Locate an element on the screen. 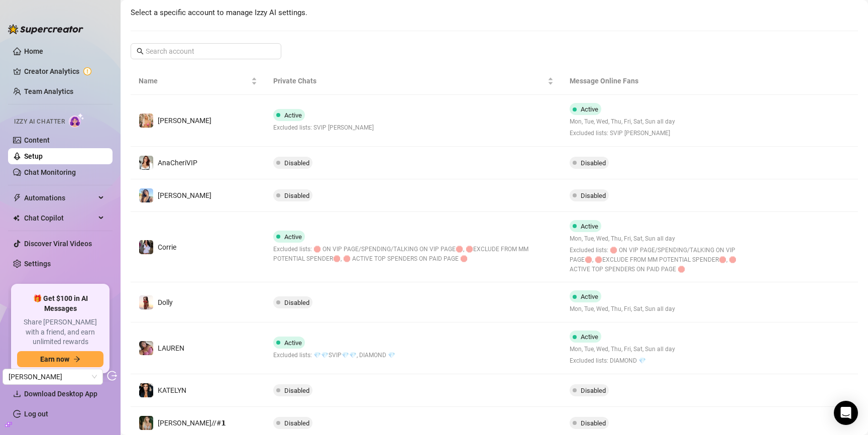  img: Anthia is located at coordinates (146, 120).